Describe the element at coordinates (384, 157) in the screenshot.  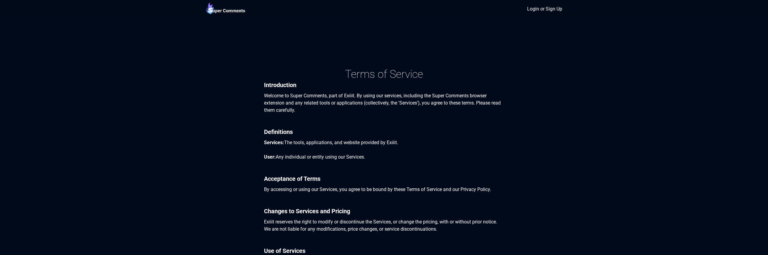
I see `p: Any individual or entity using our Services.` at that location.